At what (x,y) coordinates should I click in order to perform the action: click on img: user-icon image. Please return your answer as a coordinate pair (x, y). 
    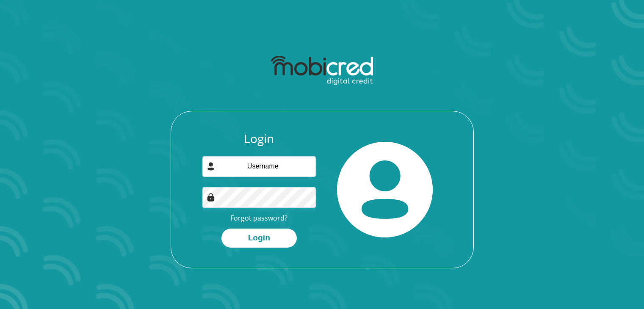
    Looking at the image, I should click on (211, 166).